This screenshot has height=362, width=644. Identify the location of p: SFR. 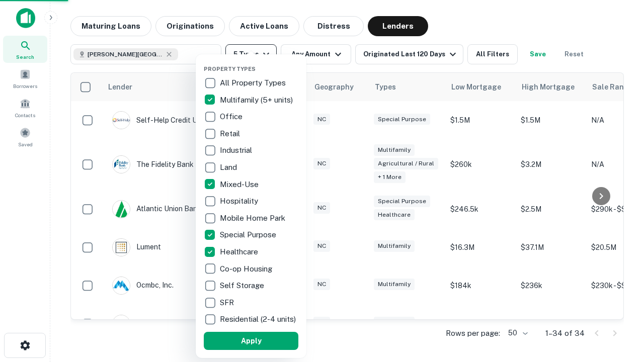
(228, 303).